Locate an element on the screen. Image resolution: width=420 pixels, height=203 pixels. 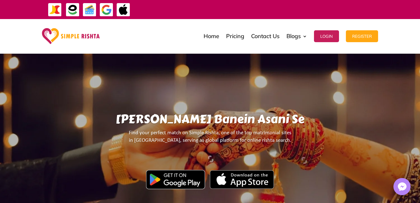
img: ApplePay-icon is located at coordinates (123, 10).